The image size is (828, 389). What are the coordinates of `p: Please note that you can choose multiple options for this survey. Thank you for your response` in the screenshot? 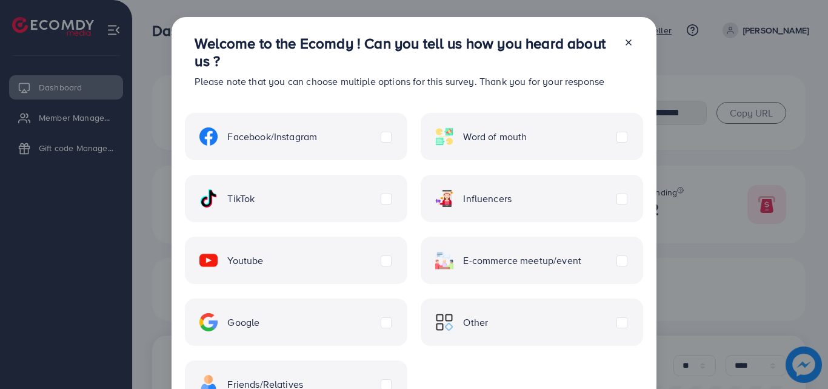 It's located at (404, 81).